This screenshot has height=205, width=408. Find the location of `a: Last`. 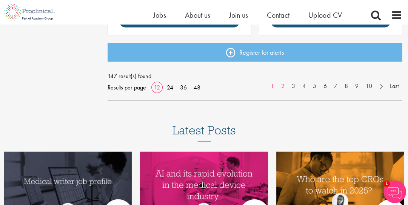

a: Last is located at coordinates (394, 86).